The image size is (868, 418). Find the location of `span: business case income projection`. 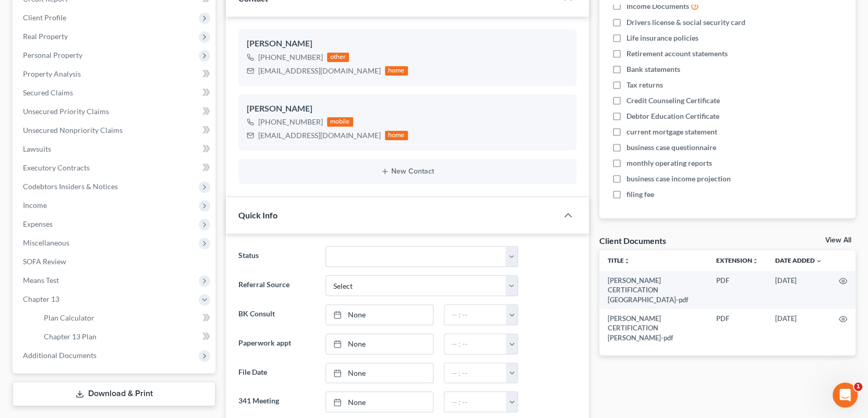

span: business case income projection is located at coordinates (678, 179).